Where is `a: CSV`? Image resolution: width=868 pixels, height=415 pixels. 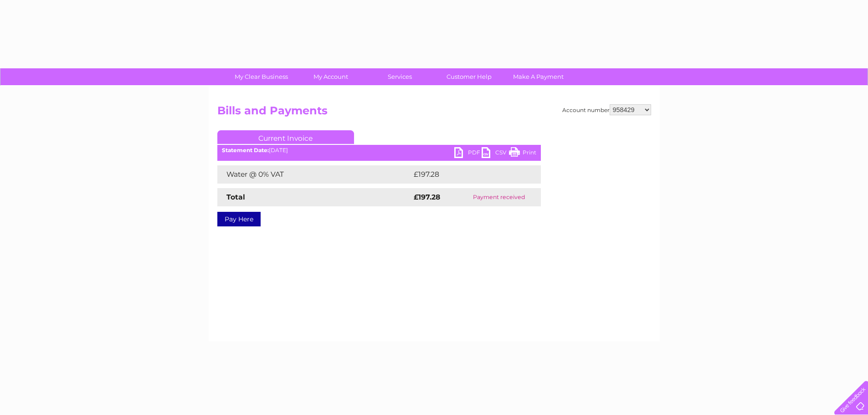 a: CSV is located at coordinates (495, 153).